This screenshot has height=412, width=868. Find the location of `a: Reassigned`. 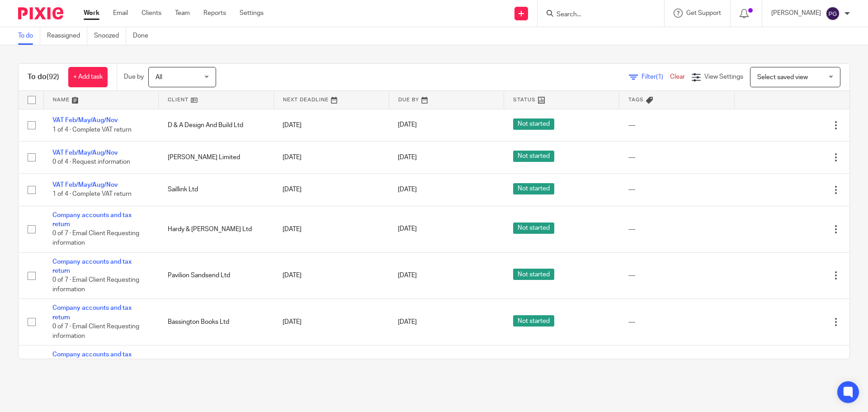

a: Reassigned is located at coordinates (67, 36).